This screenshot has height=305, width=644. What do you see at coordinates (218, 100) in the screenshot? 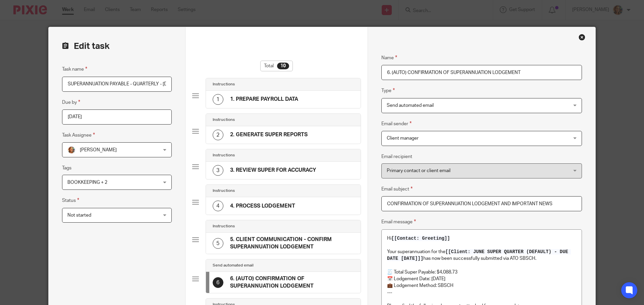
I see `div: 1` at bounding box center [218, 100].